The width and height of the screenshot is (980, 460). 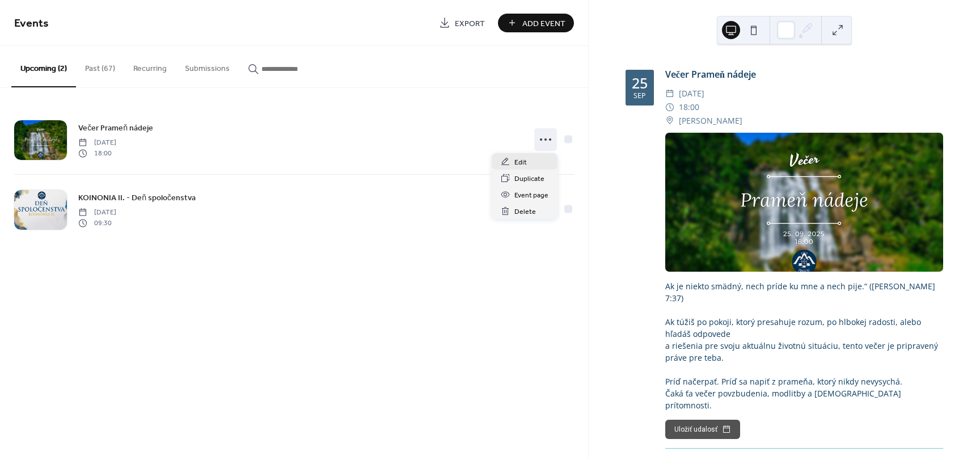 What do you see at coordinates (461, 23) in the screenshot?
I see `a: Export` at bounding box center [461, 23].